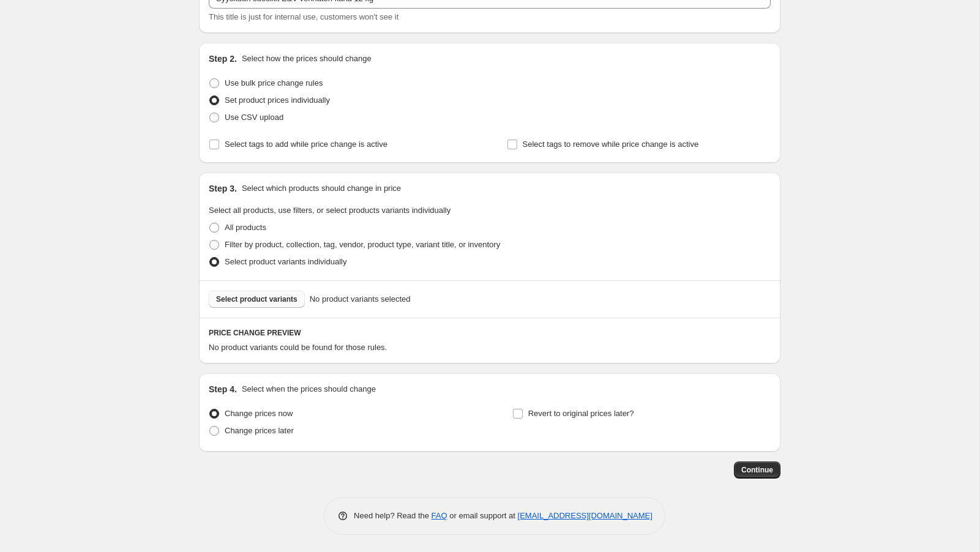 The image size is (980, 552). What do you see at coordinates (392, 516) in the screenshot?
I see `span: Need help? Read the` at bounding box center [392, 516].